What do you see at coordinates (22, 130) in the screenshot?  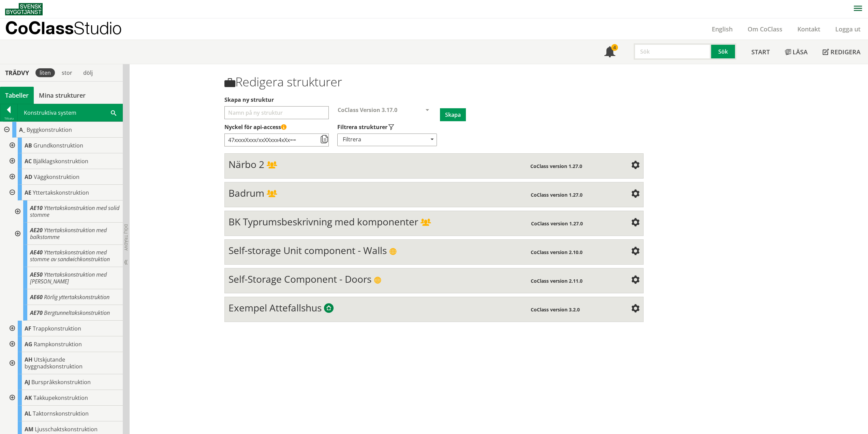 I see `span: A_` at bounding box center [22, 130].